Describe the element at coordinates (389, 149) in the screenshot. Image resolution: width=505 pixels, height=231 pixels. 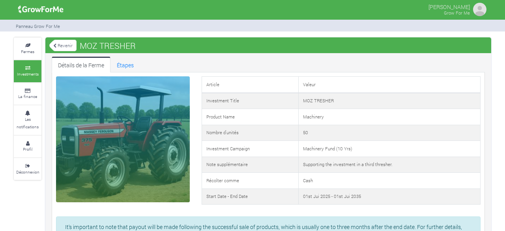
I see `td: Machinery Fund (10 Yrs)` at that location.